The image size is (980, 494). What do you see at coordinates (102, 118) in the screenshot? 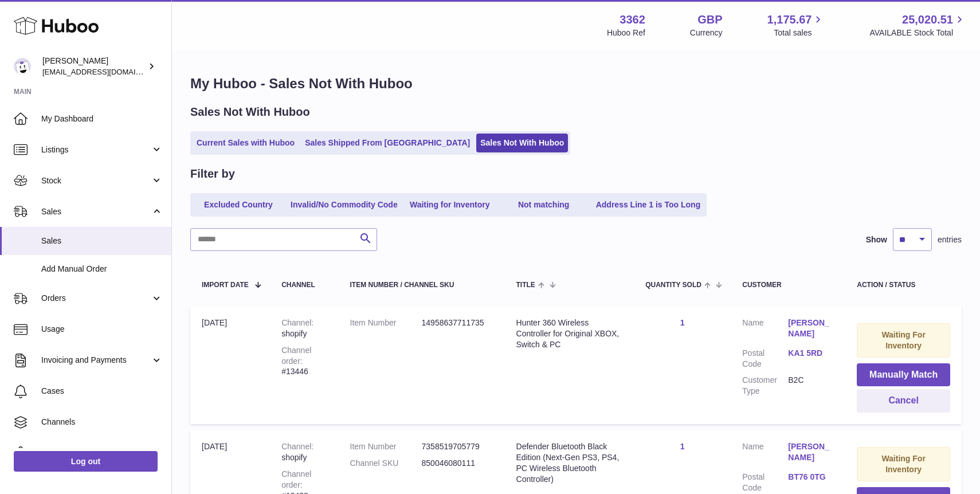
I see `span: My Dashboard` at bounding box center [102, 118].